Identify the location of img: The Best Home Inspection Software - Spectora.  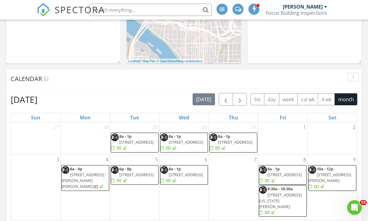
(44, 10).